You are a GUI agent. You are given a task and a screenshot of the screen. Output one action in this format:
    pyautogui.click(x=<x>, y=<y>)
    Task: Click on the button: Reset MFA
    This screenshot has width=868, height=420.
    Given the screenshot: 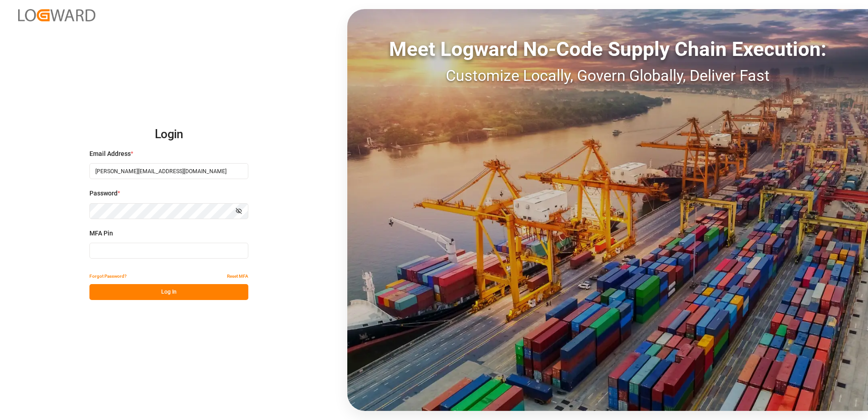 What is the action you would take?
    pyautogui.click(x=238, y=276)
    